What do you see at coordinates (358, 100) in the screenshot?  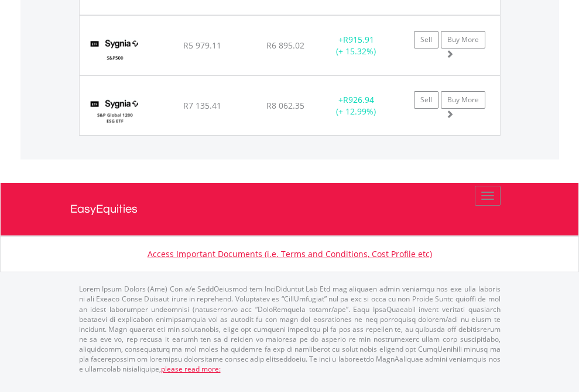 I see `span: R926.94` at bounding box center [358, 100].